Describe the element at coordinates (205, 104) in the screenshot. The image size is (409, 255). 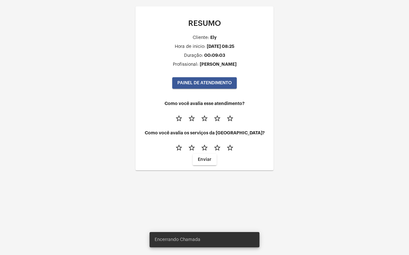
I see `h4: Como você avalia esse atendimento?` at that location.